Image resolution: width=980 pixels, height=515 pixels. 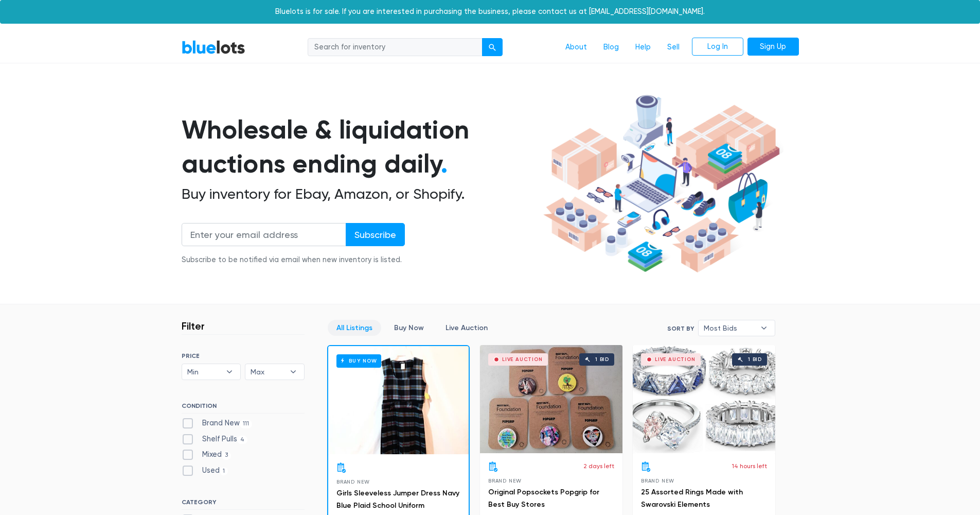 I want to click on h6: CONDITION, so click(x=243, y=407).